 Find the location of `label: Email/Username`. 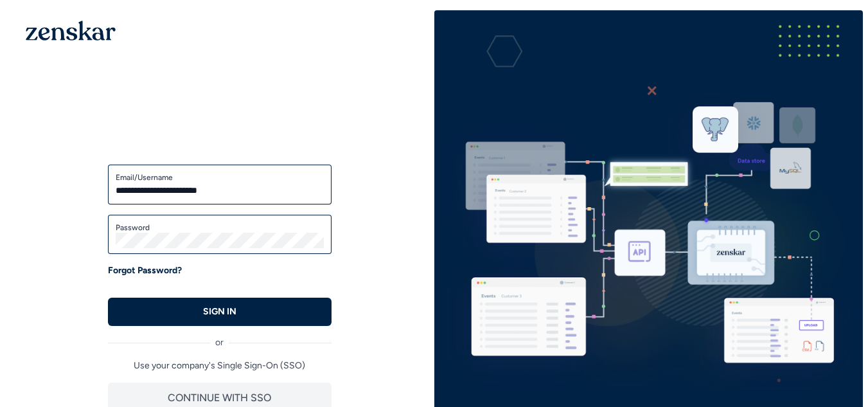

label: Email/Username is located at coordinates (220, 177).